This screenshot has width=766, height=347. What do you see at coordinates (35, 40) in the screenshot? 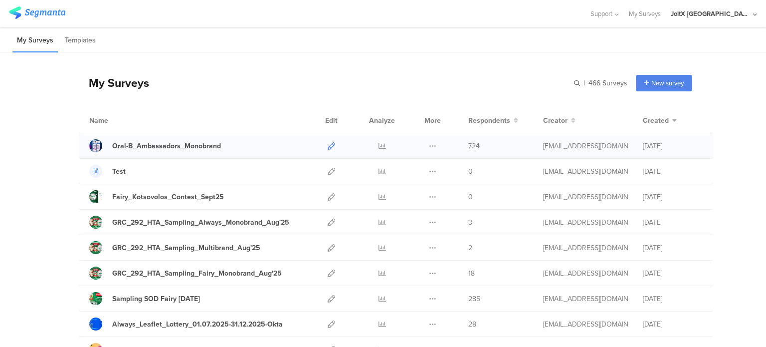
I see `li: My Surveys` at bounding box center [35, 40].